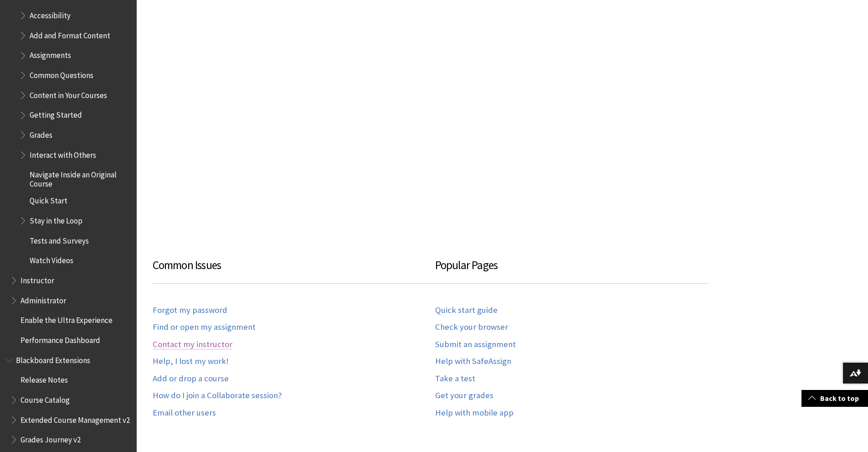 The width and height of the screenshot is (868, 452). What do you see at coordinates (50, 54) in the screenshot?
I see `span: Assignments` at bounding box center [50, 54].